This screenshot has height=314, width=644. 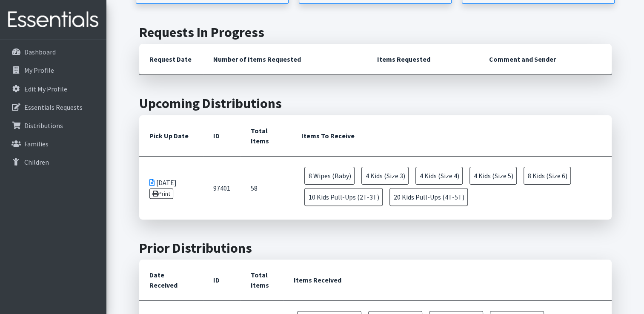 What do you see at coordinates (344, 197) in the screenshot?
I see `span: 10 Kids Pull-Ups (2T-3T)` at bounding box center [344, 197].